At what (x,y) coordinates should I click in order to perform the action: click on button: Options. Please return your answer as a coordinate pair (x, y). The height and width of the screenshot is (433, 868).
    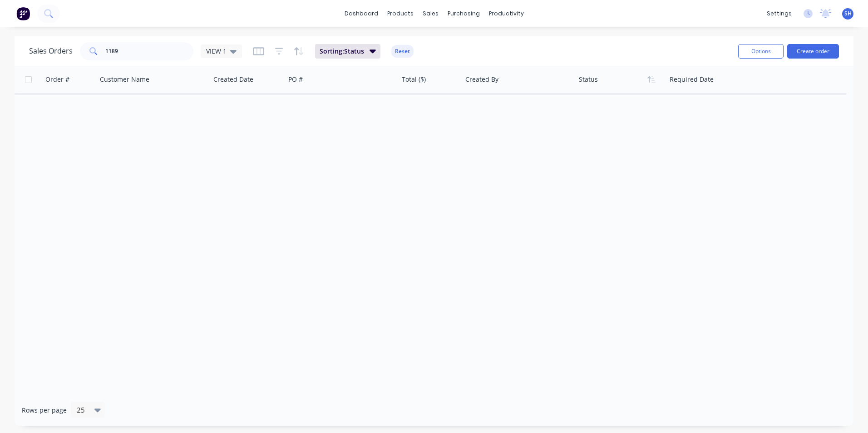
    Looking at the image, I should click on (760, 51).